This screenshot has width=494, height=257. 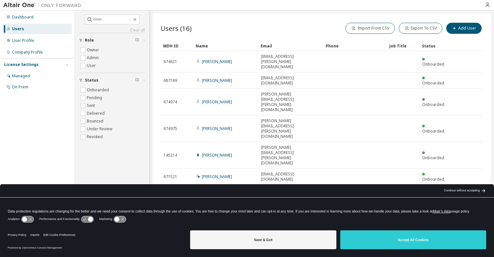 I want to click on button: Status, so click(x=112, y=80).